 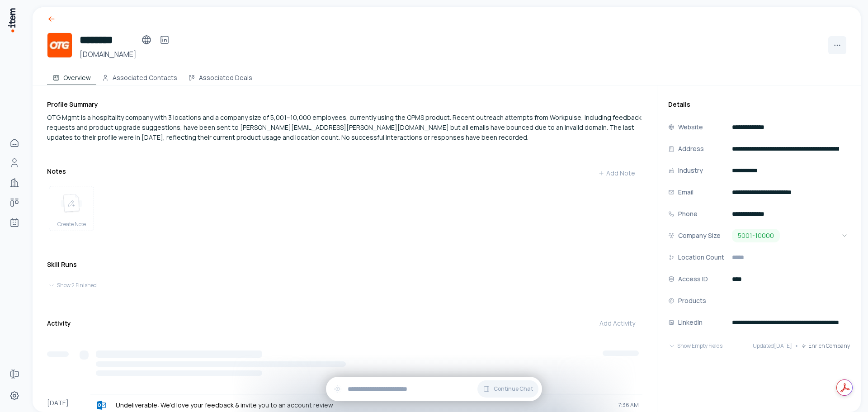 I want to click on p: LinkedIn, so click(x=690, y=323).